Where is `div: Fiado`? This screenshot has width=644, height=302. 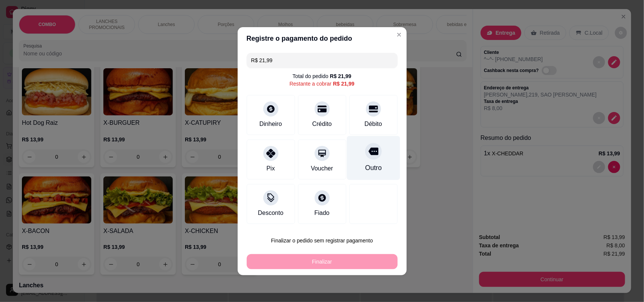 div: Fiado is located at coordinates (322, 213).